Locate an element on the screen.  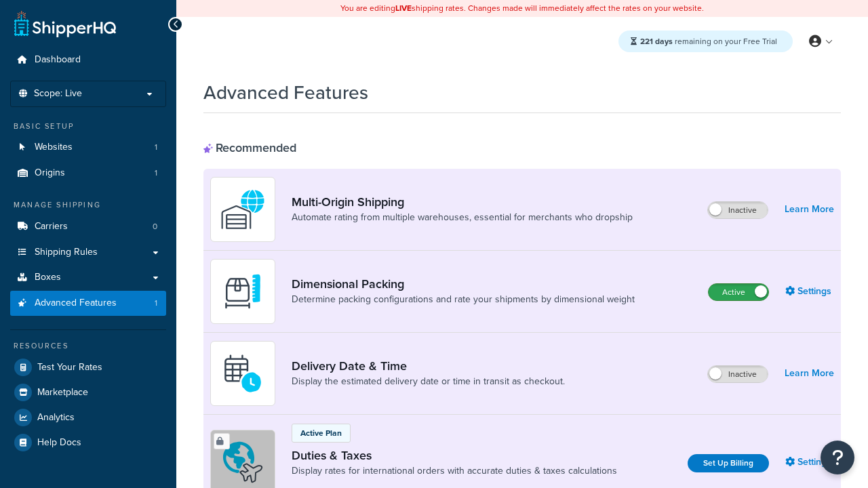
a: Marketplace is located at coordinates (88, 393).